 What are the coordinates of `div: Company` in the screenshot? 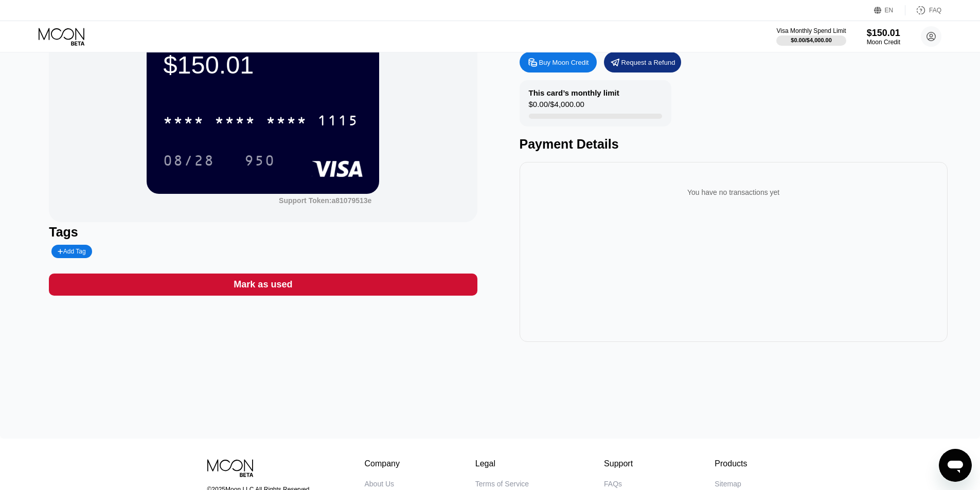 It's located at (382, 464).